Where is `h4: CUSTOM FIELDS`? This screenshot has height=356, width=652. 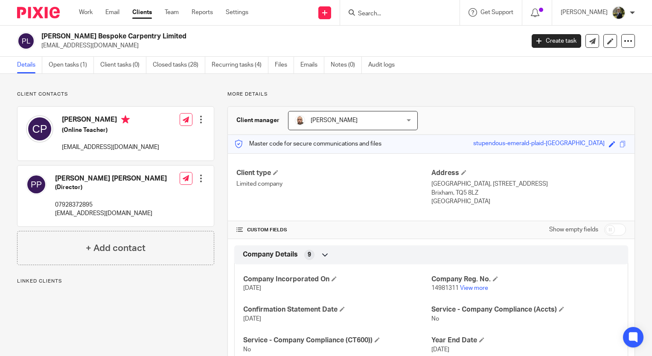 h4: CUSTOM FIELDS is located at coordinates (333, 230).